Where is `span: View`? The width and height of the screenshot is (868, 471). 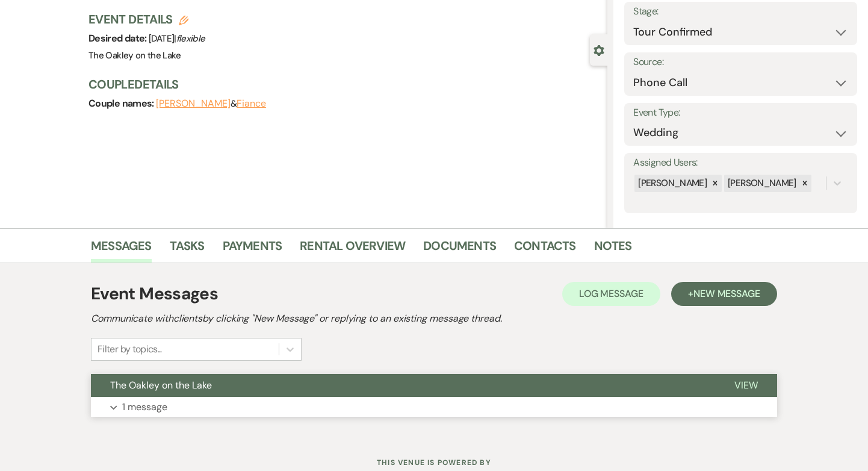
span: View is located at coordinates (745, 384).